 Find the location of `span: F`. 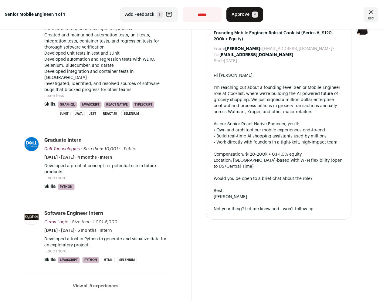

span: F is located at coordinates (160, 15).